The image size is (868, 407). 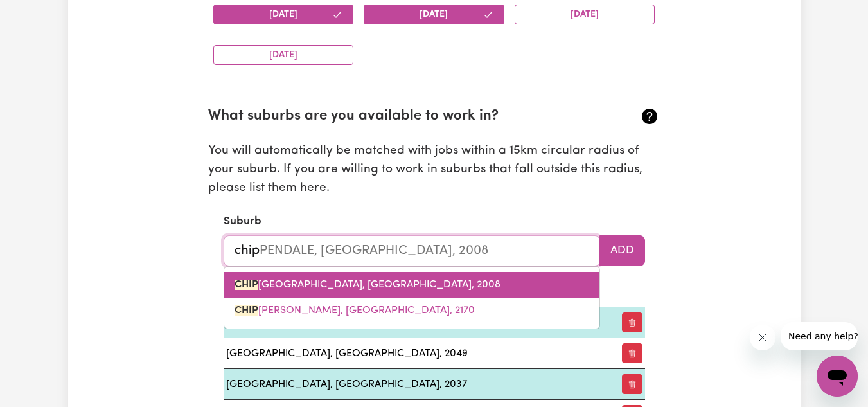 I want to click on input: e.g. North Bondi, New South Wales, so click(x=411, y=250).